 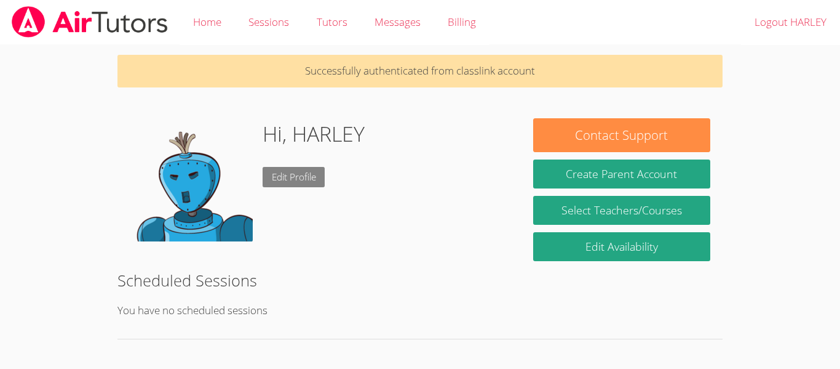 I want to click on a: Select Teachers/Courses, so click(x=622, y=210).